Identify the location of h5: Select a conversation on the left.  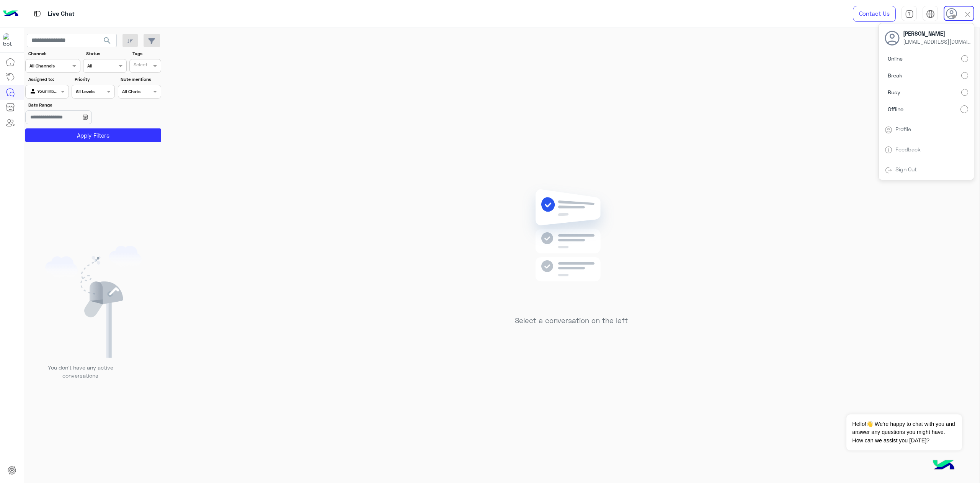
(571, 320).